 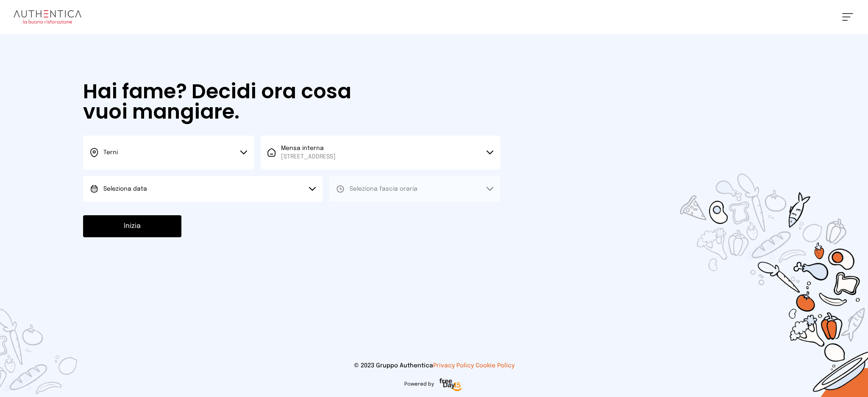 I want to click on button: Seleziona fascia oraria, so click(x=414, y=189).